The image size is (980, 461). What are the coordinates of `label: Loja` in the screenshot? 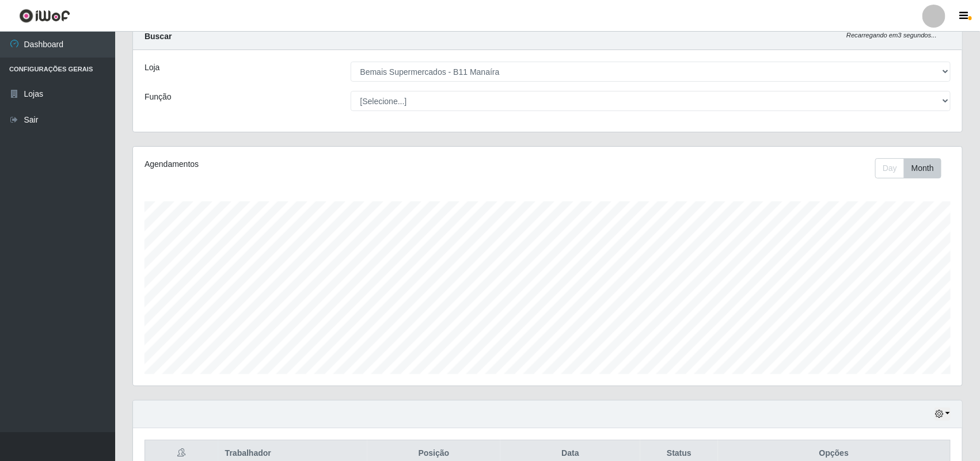 It's located at (152, 67).